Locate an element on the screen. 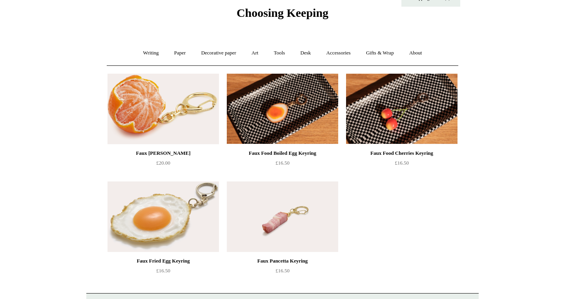 This screenshot has width=565, height=299. a: Paper is located at coordinates (180, 53).